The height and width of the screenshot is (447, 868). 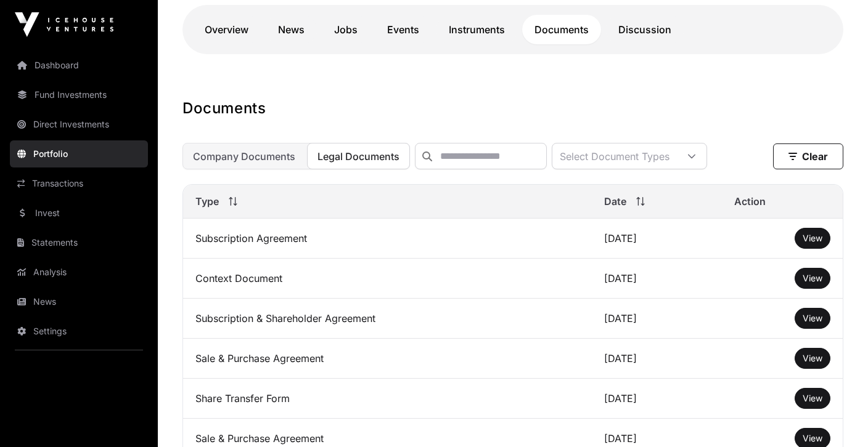 I want to click on h1: Documents, so click(x=513, y=109).